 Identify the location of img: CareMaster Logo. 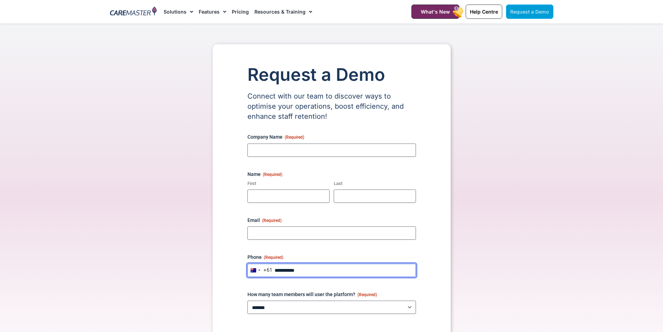
(133, 12).